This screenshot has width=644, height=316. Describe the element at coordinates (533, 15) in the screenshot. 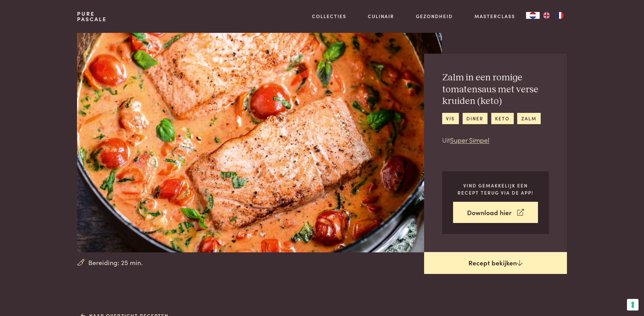

I see `div: Language` at that location.